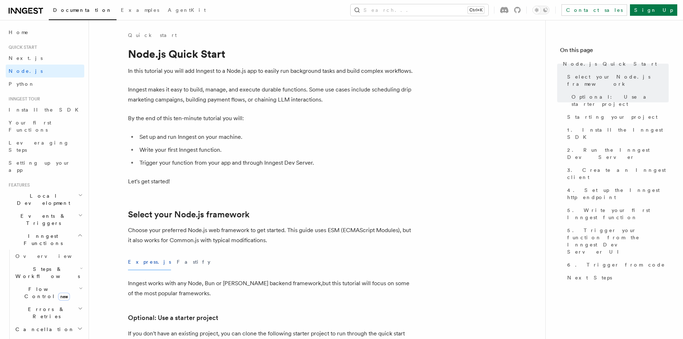 The image size is (683, 339). I want to click on h1: Node.js Quick Start, so click(271, 54).